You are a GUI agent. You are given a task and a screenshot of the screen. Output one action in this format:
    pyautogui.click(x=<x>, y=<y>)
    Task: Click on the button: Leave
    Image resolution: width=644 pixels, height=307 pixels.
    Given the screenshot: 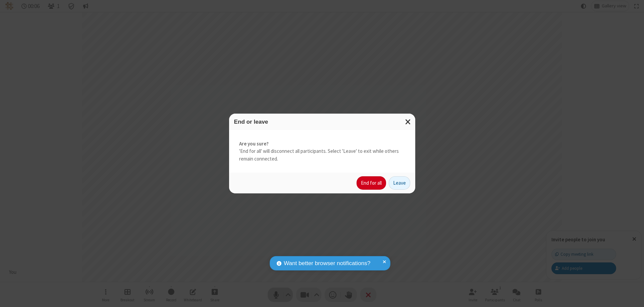 What is the action you would take?
    pyautogui.click(x=399, y=183)
    